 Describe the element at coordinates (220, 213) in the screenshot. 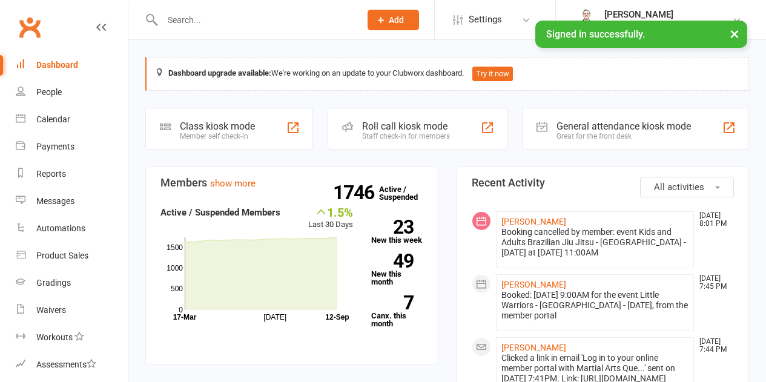

I see `strong: Active / Suspended Members` at that location.